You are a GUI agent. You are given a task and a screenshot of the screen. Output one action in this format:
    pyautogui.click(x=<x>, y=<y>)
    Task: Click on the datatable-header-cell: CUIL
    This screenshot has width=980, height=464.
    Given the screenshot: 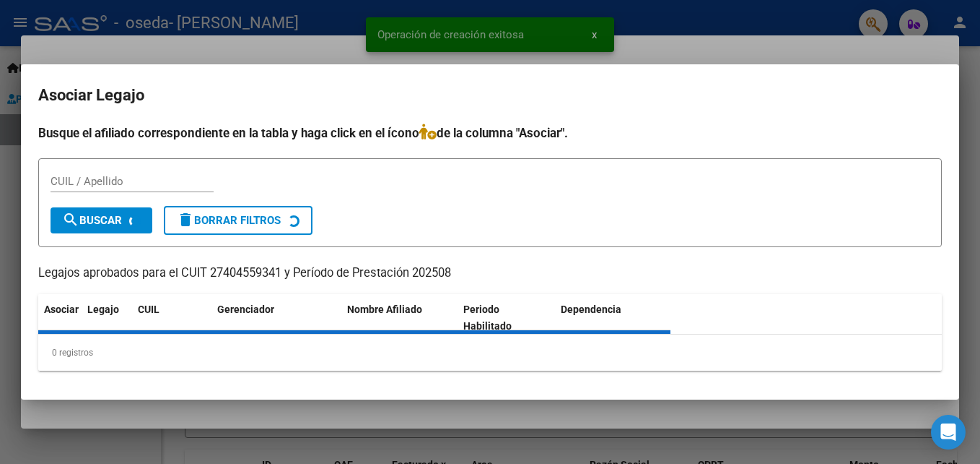 What is the action you would take?
    pyautogui.click(x=172, y=318)
    